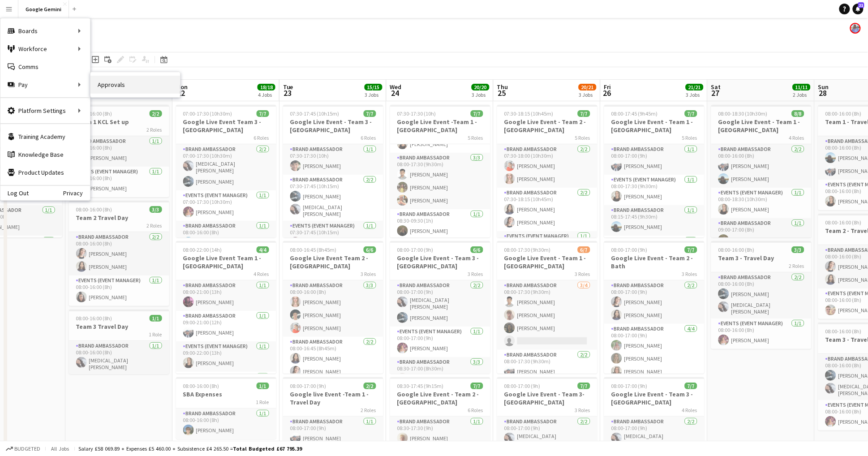 The width and height of the screenshot is (868, 456). What do you see at coordinates (695, 87) in the screenshot?
I see `span: 21/21` at bounding box center [695, 87].